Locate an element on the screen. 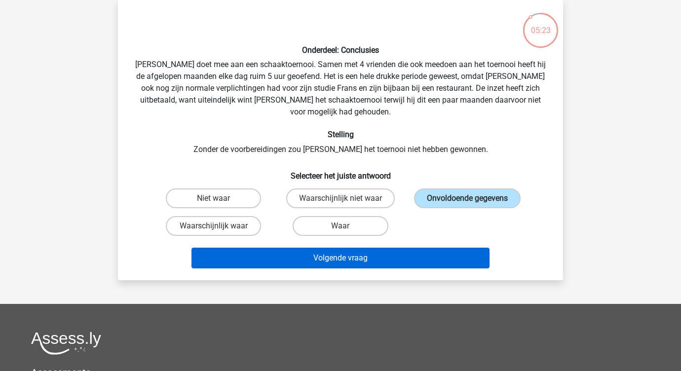 Image resolution: width=681 pixels, height=371 pixels. img: Assessly logo is located at coordinates (66, 343).